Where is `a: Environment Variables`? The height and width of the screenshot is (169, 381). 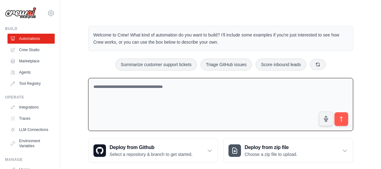 a: Environment Variables is located at coordinates (31, 144).